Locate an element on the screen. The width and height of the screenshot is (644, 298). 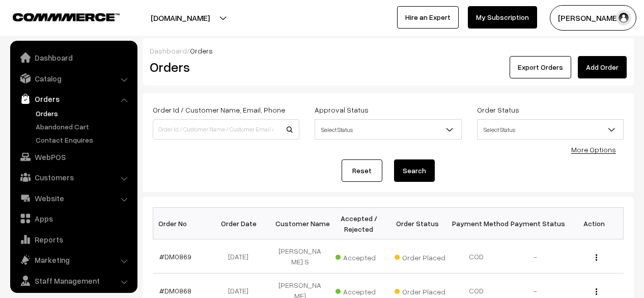
label: Order Status is located at coordinates (498, 109).